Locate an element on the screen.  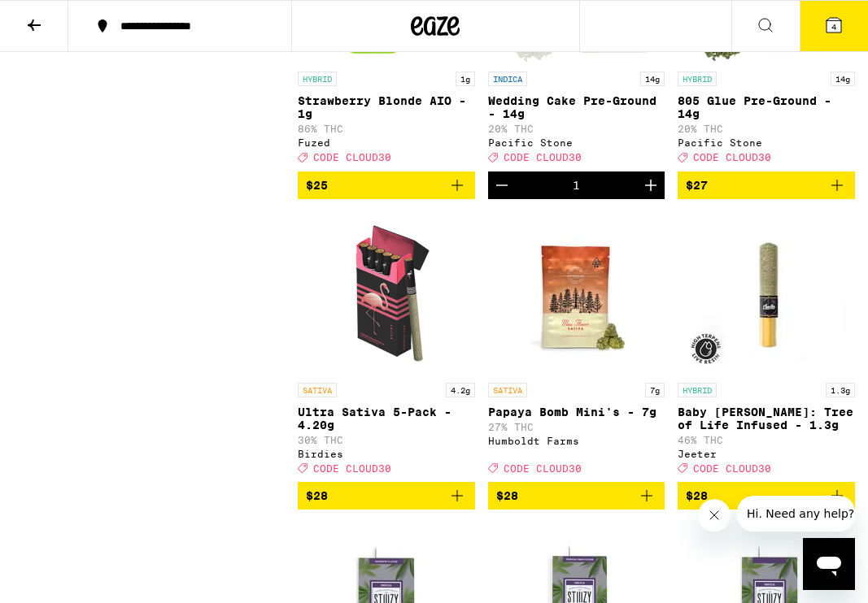
p: Ultra Sativa 5-Pack - 4.20g is located at coordinates (386, 418).